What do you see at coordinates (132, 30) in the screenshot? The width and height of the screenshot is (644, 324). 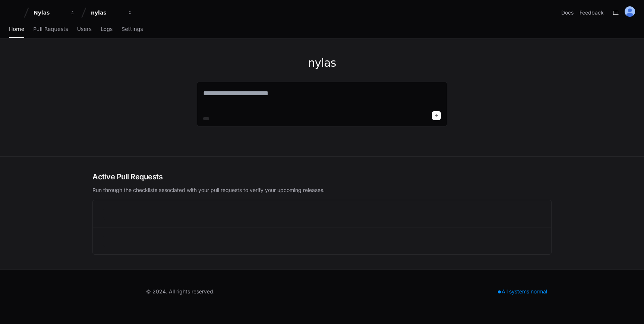 I see `a: Settings` at bounding box center [132, 30].